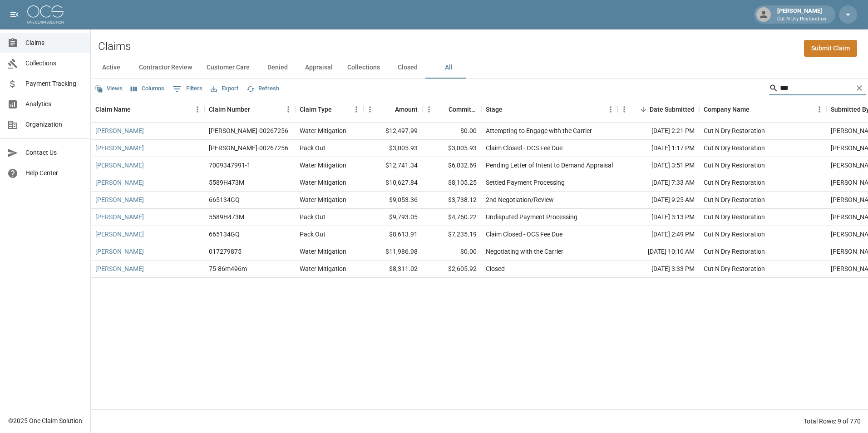  Describe the element at coordinates (228, 269) in the screenshot. I see `div: 75-86m496m` at that location.